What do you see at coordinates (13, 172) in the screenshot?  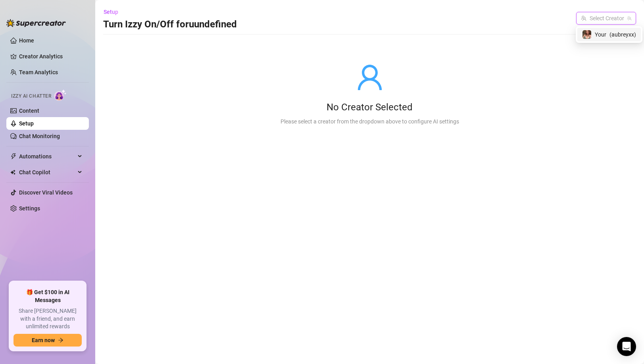 I see `img: Chat Copilot` at bounding box center [13, 172].